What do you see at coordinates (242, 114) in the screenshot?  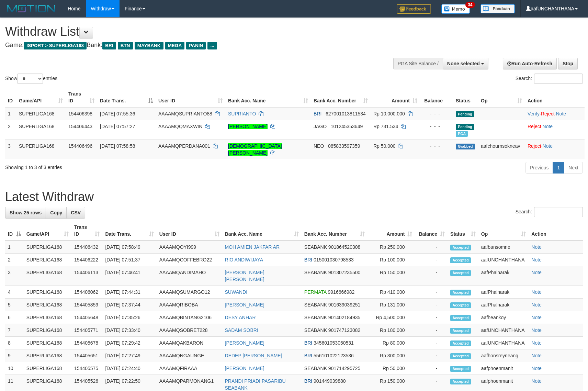 I see `a: SUPRIANTO` at bounding box center [242, 114].